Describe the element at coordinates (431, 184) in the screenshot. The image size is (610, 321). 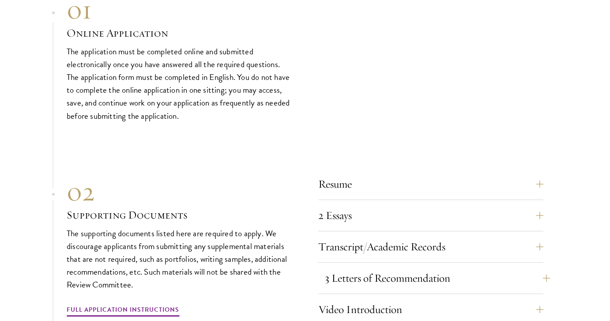
I see `button: Resume` at that location.